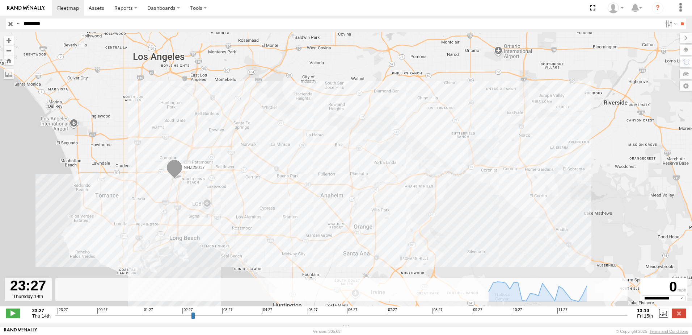 Image resolution: width=692 pixels, height=335 pixels. What do you see at coordinates (18, 24) in the screenshot?
I see `label: Search Query` at bounding box center [18, 24].